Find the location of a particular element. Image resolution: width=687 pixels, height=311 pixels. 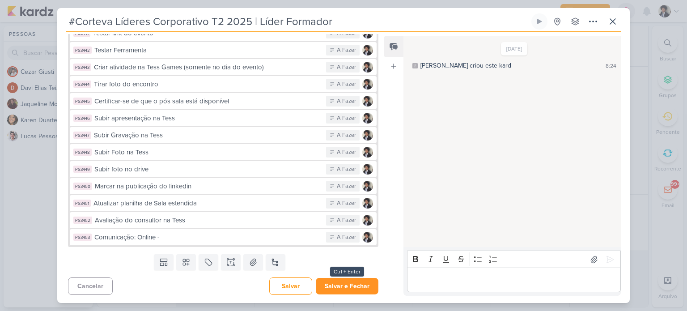

button: PS3448 Subir Foto na Tess A Fazer is located at coordinates (223, 152).